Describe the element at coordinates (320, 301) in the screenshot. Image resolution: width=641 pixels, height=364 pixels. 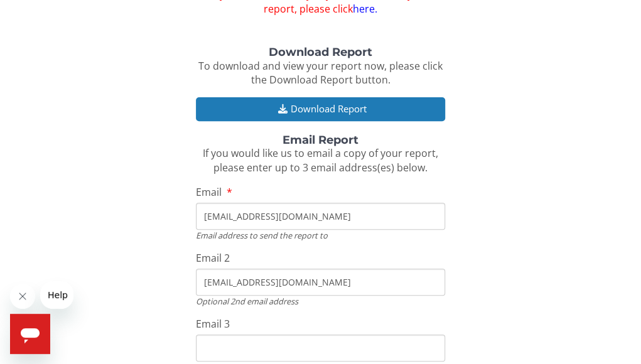
I see `div: Optional 2nd email address` at that location.